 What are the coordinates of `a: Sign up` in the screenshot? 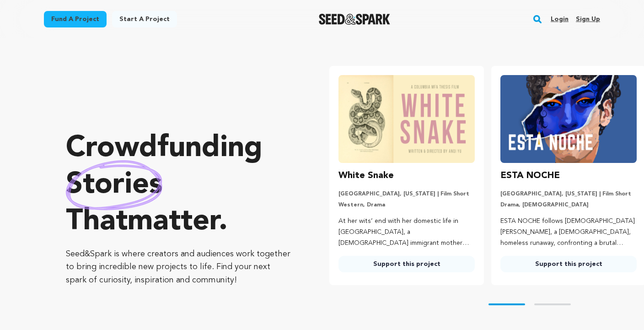 It's located at (587, 19).